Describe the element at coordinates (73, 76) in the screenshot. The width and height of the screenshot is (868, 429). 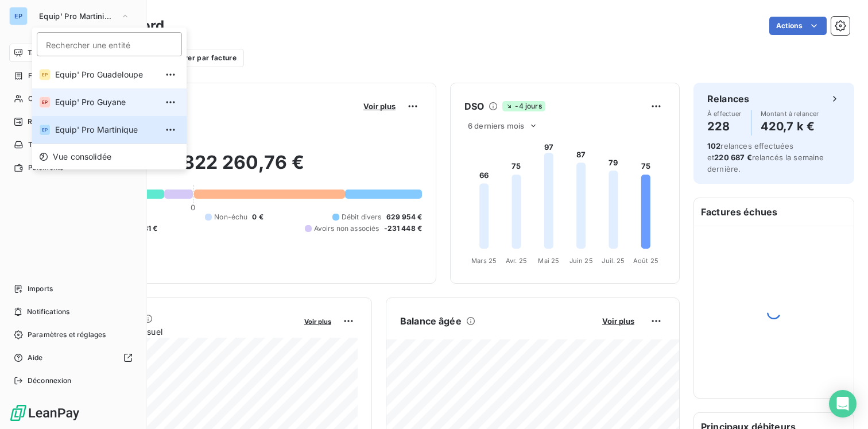
I see `a: Factures` at that location.